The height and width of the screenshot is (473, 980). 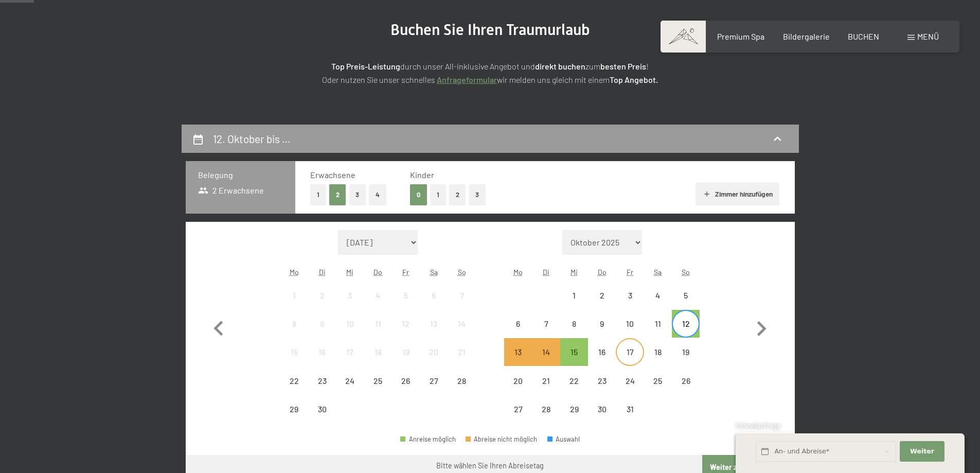 I want to click on div: 2, so click(x=602, y=304).